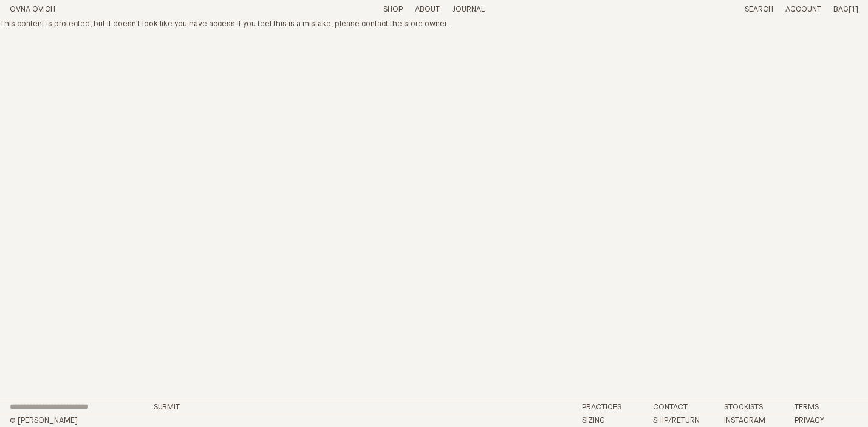  Describe the element at coordinates (840, 9) in the screenshot. I see `span: Bag` at that location.